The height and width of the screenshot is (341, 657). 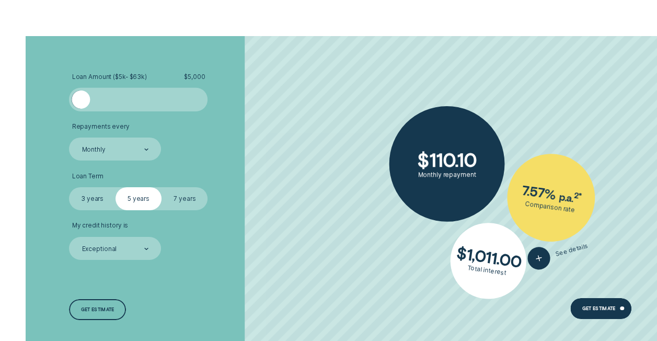 What do you see at coordinates (109, 77) in the screenshot?
I see `span: Loan Amount ( $5k - $63k )` at bounding box center [109, 77].